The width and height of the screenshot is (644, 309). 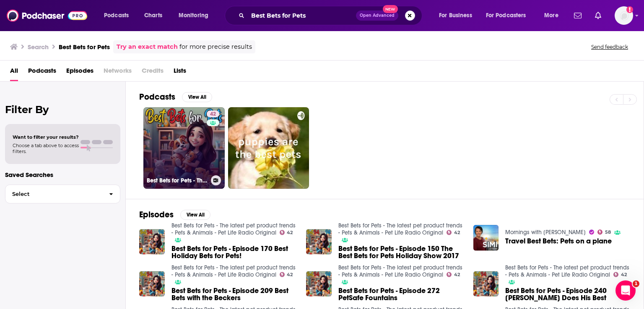 I want to click on span: Episodes, so click(x=79, y=72).